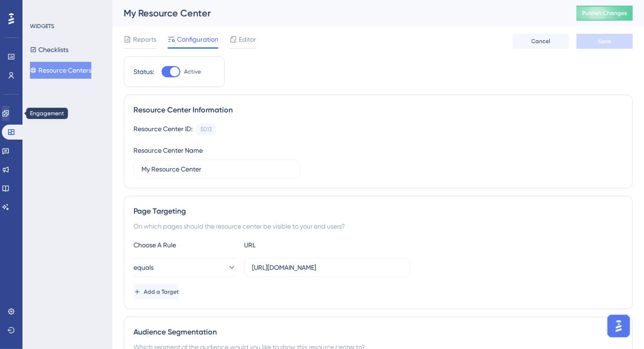 Image resolution: width=644 pixels, height=349 pixels. I want to click on button: equals, so click(185, 267).